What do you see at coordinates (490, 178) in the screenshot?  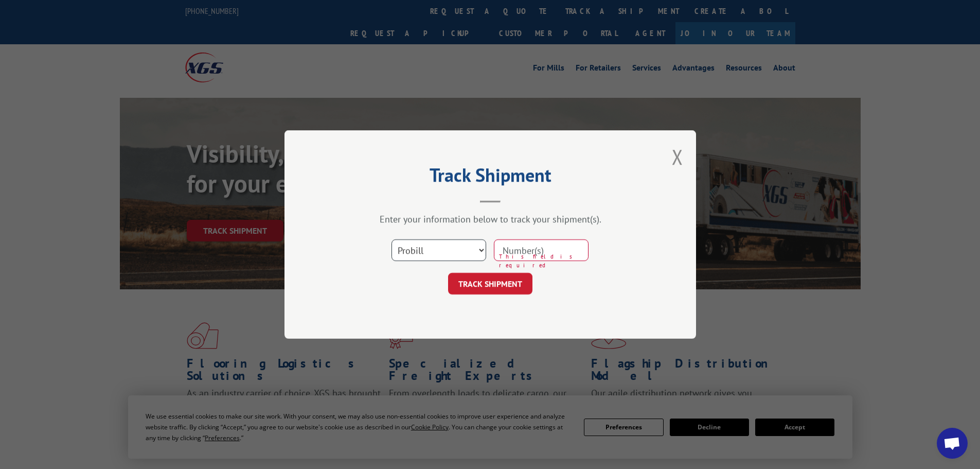 I see `h2: Track Shipment` at bounding box center [490, 178].